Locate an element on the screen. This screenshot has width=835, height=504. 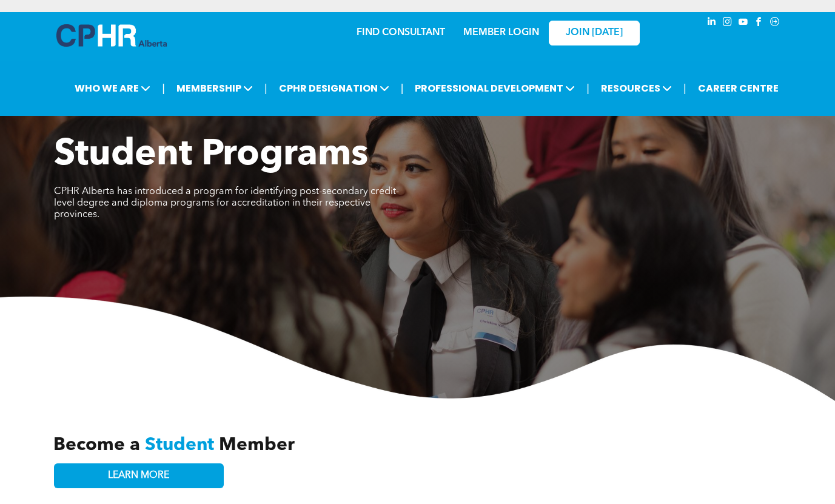
span: Student is located at coordinates (179, 445).